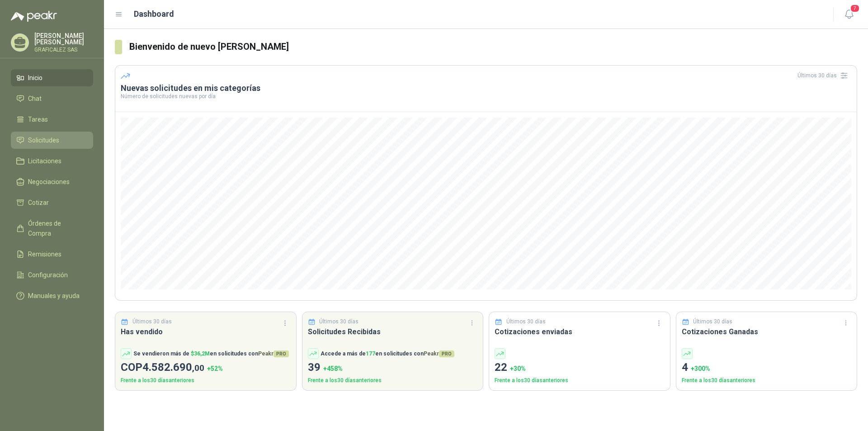 The height and width of the screenshot is (431, 868). Describe the element at coordinates (767, 368) in the screenshot. I see `p: 4` at that location.